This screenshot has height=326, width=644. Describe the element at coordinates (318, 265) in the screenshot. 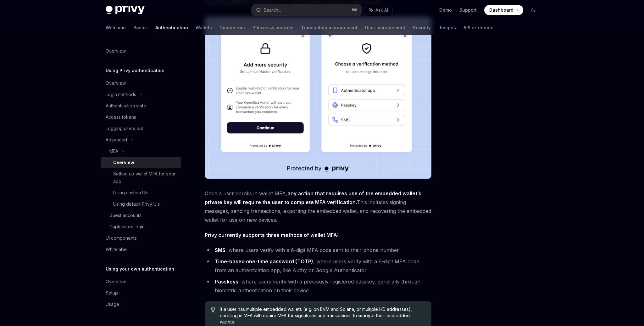

I see `li: , where users verify with a 6-digit MFA code from an authentication app, like Authy or Google Aut...` at that location.